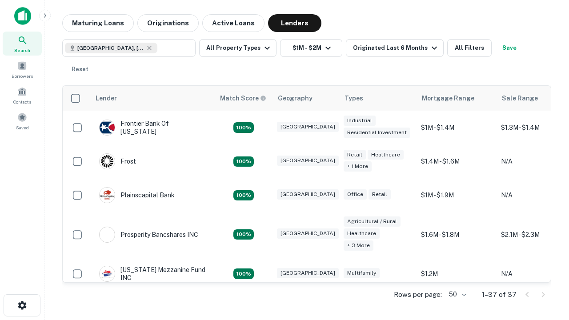 The height and width of the screenshot is (320, 569). I want to click on div: Originated Last 6 Months, so click(396, 48).